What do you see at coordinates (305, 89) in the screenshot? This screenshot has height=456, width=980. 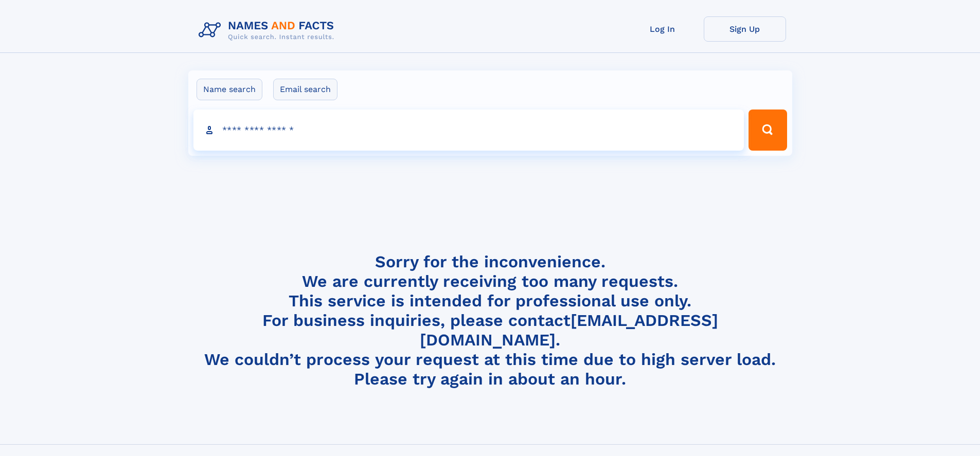 I see `label: Email search` at bounding box center [305, 89].